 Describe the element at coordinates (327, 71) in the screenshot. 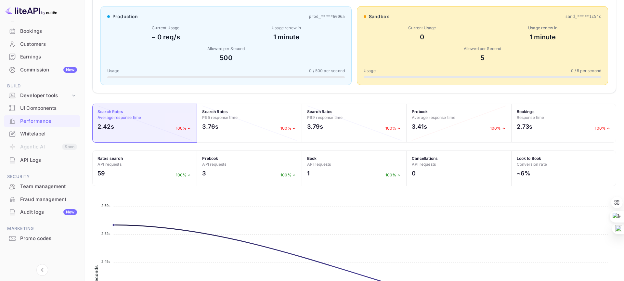

I see `span: 0 / 500 per second` at that location.